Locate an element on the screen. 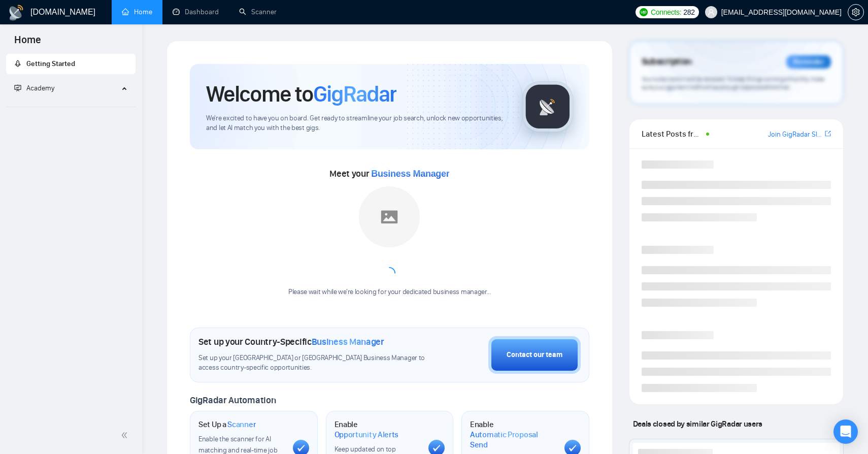 Image resolution: width=868 pixels, height=454 pixels. span: loading is located at coordinates (389, 273).